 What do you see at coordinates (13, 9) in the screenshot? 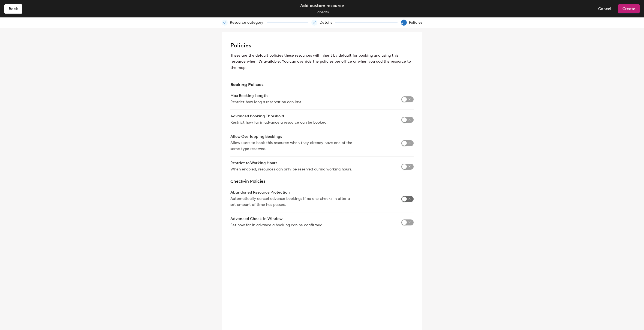
I see `button: Back` at bounding box center [13, 9].